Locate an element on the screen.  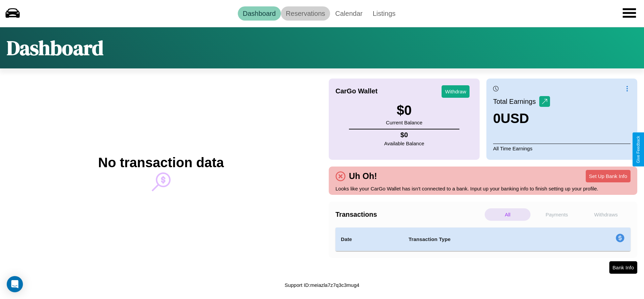
p: Total Earnings is located at coordinates (516, 102).